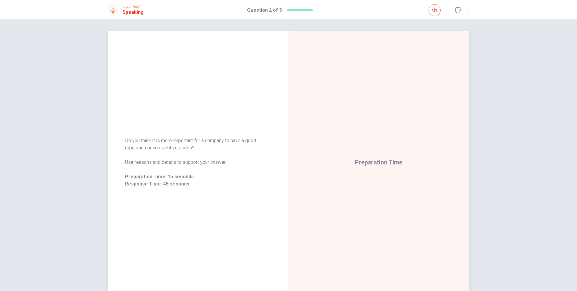 The height and width of the screenshot is (291, 577). Describe the element at coordinates (198, 144) in the screenshot. I see `span: Do you think it is more important for a company to have a good reputation or competitive prices?` at that location.